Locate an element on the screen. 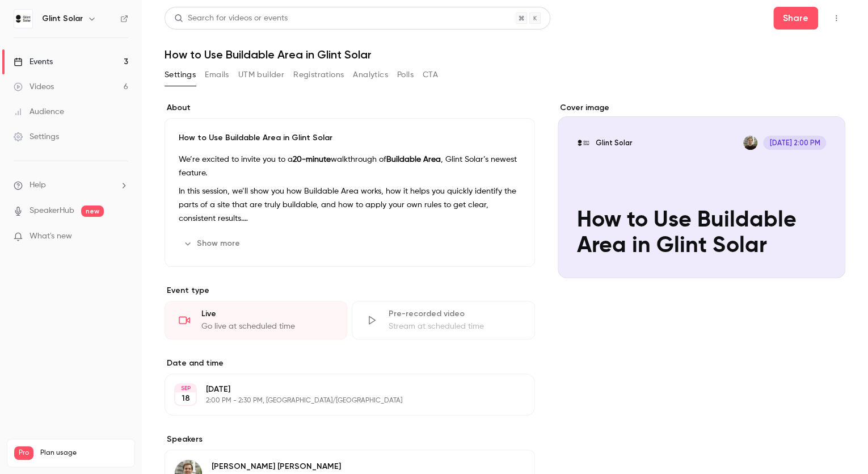  strong: Buildable Area is located at coordinates (414, 159).